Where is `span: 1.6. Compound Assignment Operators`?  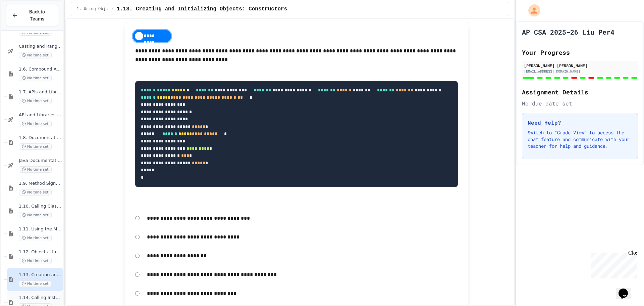 span: 1.6. Compound Assignment Operators is located at coordinates (40, 69).